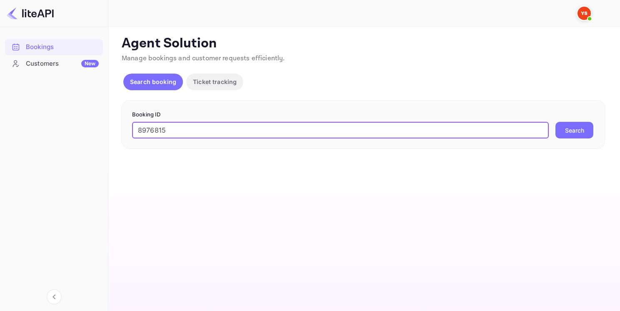  What do you see at coordinates (363, 115) in the screenshot?
I see `p: Booking ID` at bounding box center [363, 115].